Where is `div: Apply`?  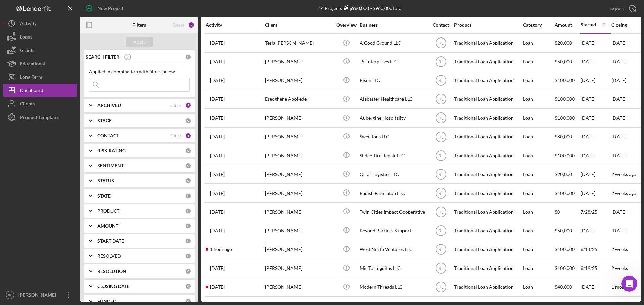 div: Apply is located at coordinates (139, 42).